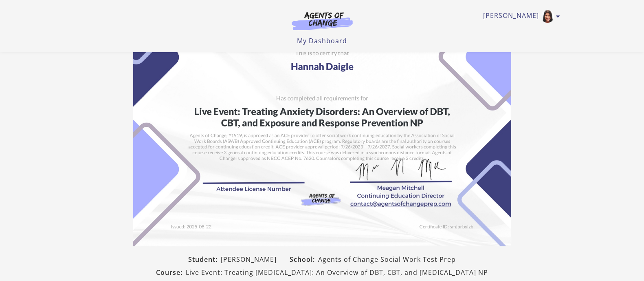  Describe the element at coordinates (322, 41) in the screenshot. I see `a: My Dashboard` at that location.